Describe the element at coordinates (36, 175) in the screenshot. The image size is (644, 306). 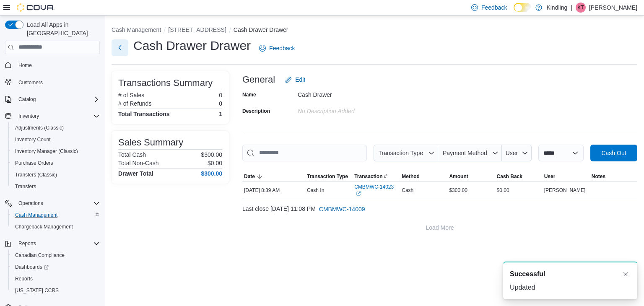
I see `a: Transfers (Classic)` at that location.